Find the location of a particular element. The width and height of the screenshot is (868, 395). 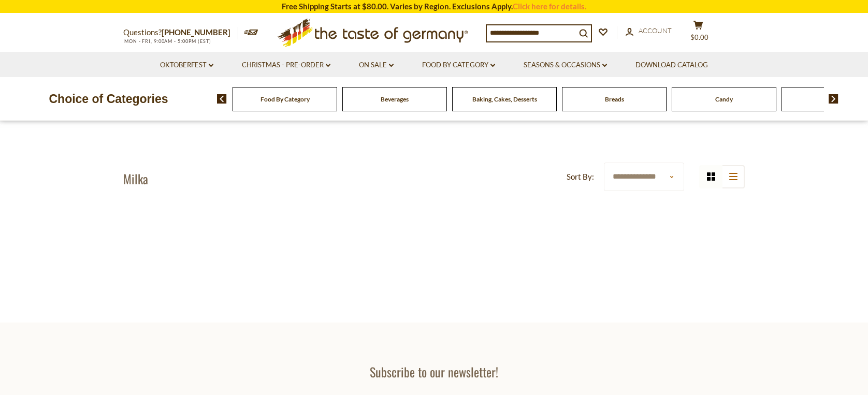

span: Candy is located at coordinates (724, 99).